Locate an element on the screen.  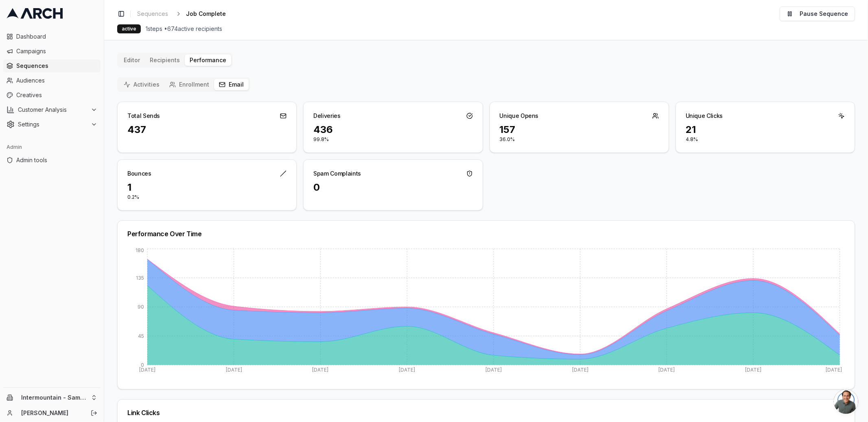
div: 1 is located at coordinates (207, 187).